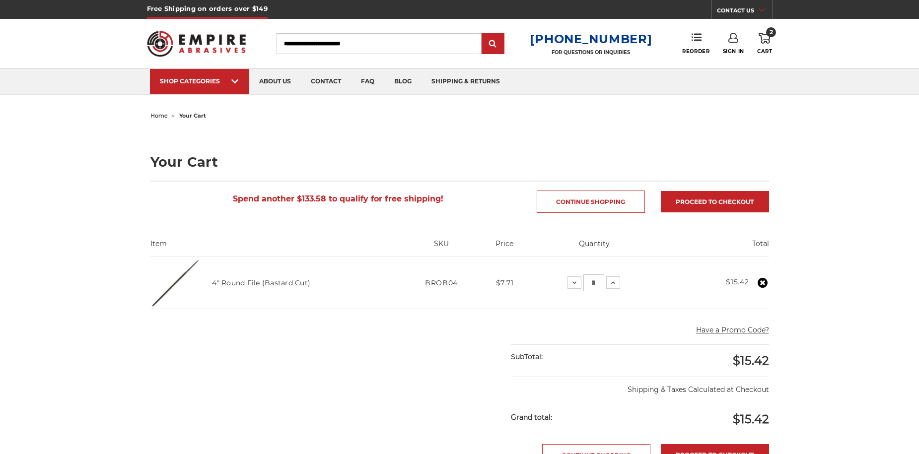  What do you see at coordinates (175, 283) in the screenshot?
I see `img: 4 Inch Round File Bastard Cut, Double Cut` at bounding box center [175, 283].